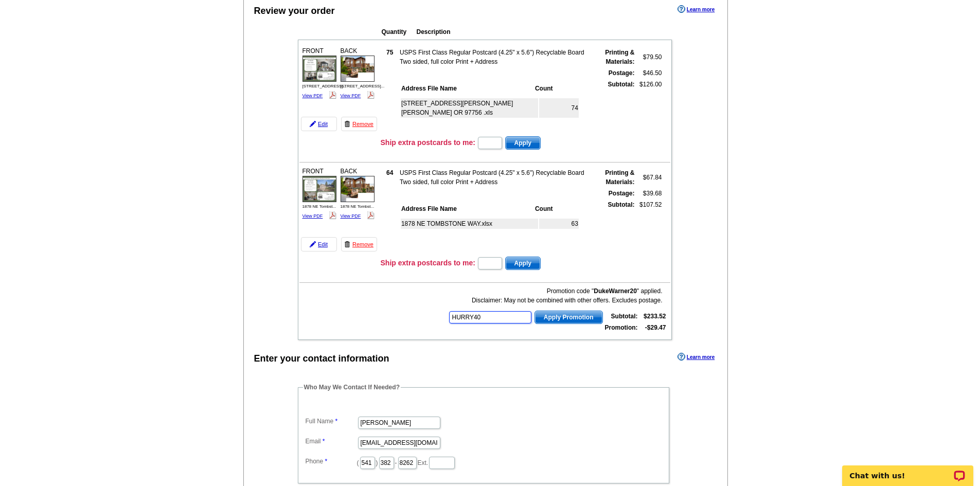 Image resolution: width=980 pixels, height=486 pixels. What do you see at coordinates (352, 387) in the screenshot?
I see `legend: Who May We Contact If Needed?` at bounding box center [352, 387].